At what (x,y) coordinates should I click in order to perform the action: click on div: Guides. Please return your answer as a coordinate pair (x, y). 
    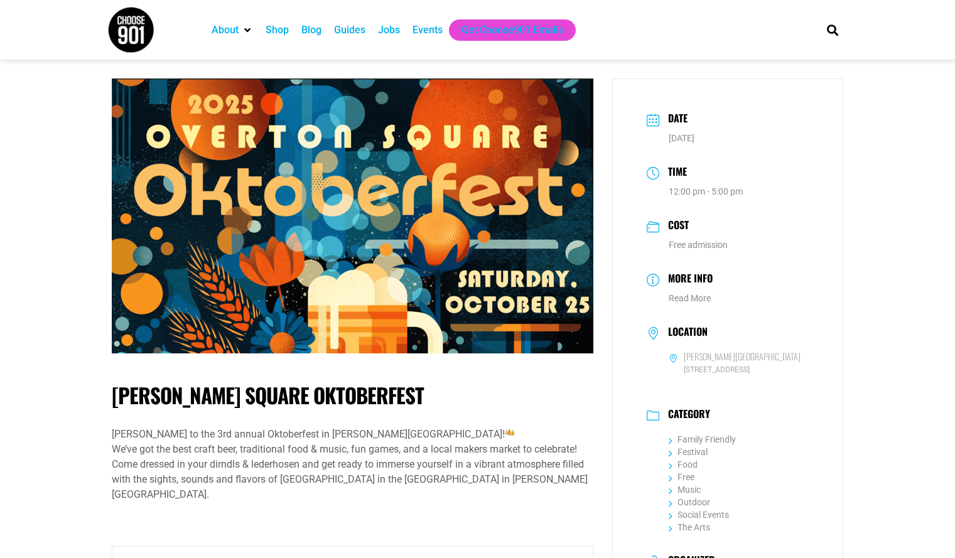
    Looking at the image, I should click on (350, 30).